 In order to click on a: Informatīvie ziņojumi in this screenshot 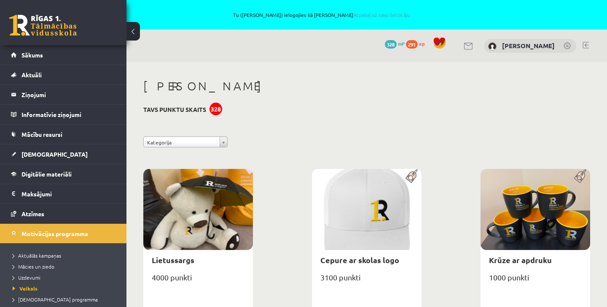, I will do `click(63, 114)`.